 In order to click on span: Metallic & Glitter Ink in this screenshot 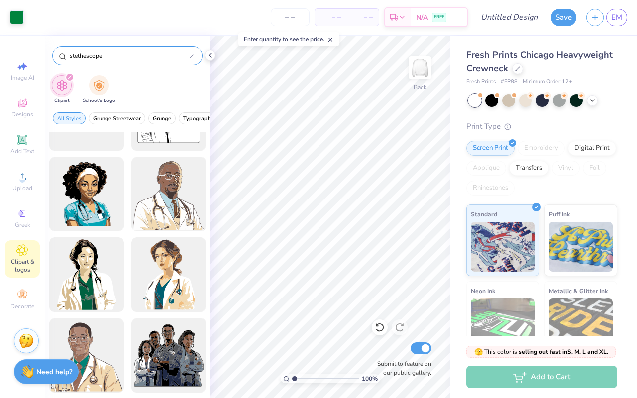, I will do `click(578, 291)`.